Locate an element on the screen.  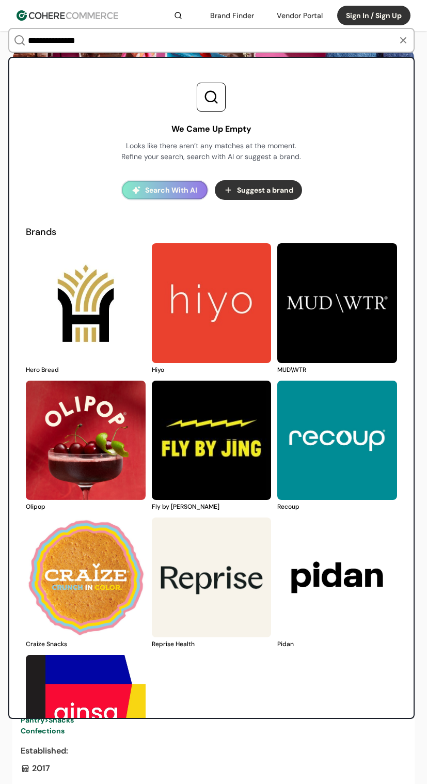
div: Established : is located at coordinates (213, 751).